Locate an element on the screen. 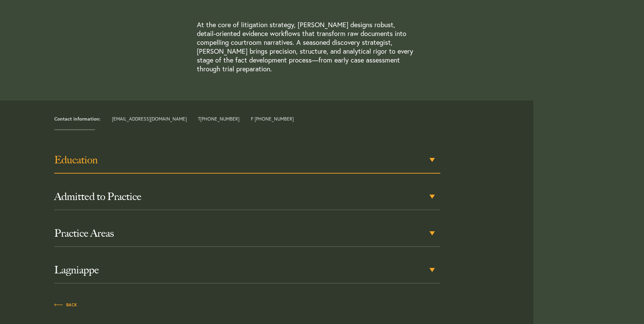  h3: Lagniappe is located at coordinates (247, 270).